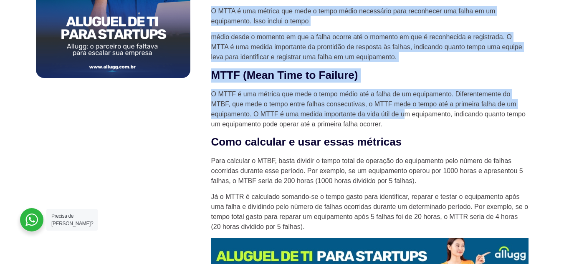  Describe the element at coordinates (543, 244) in the screenshot. I see `div: Widget de chat` at that location.